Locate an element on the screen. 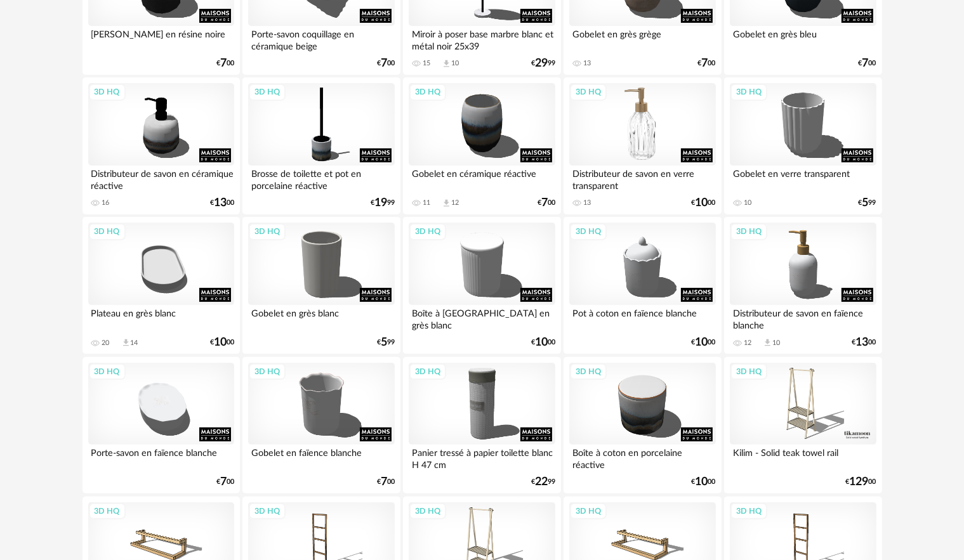 The width and height of the screenshot is (964, 560). span: 129 is located at coordinates (859, 482).